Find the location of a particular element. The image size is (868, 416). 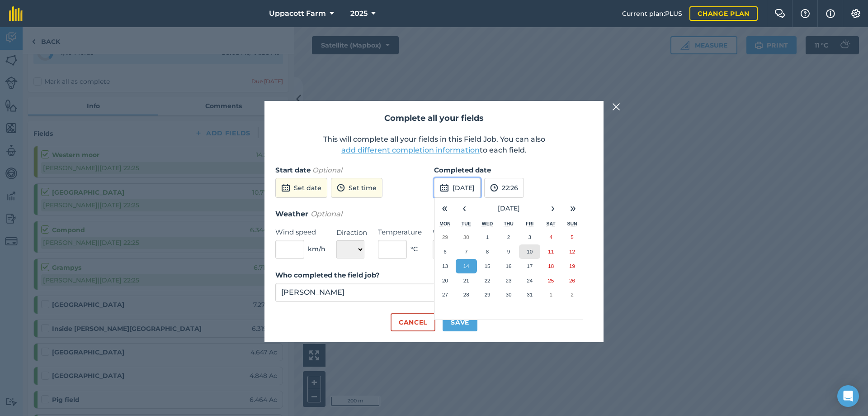

button: October 21, 2025 is located at coordinates (466, 281).